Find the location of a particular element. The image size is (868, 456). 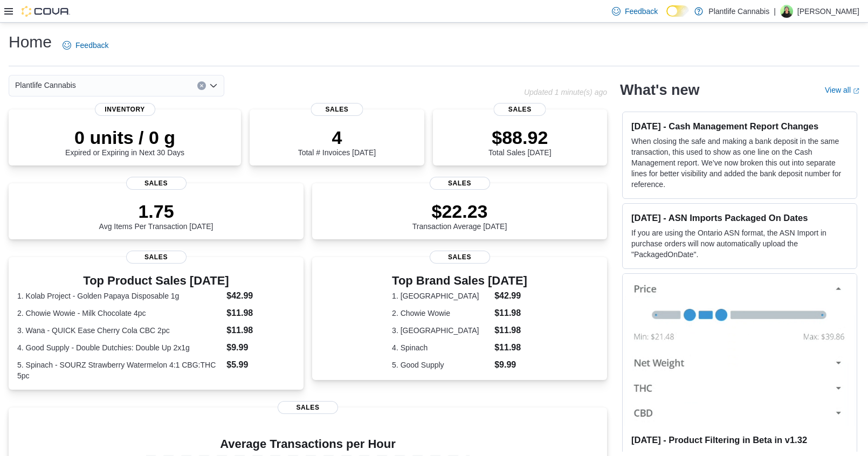

dd: $5.99 is located at coordinates (260, 365).